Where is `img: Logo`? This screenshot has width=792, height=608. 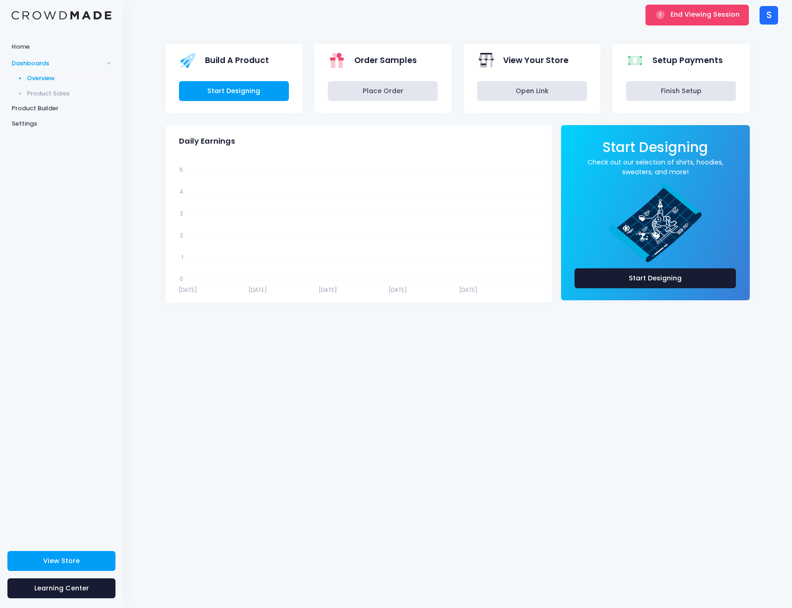
img: Logo is located at coordinates (61, 15).